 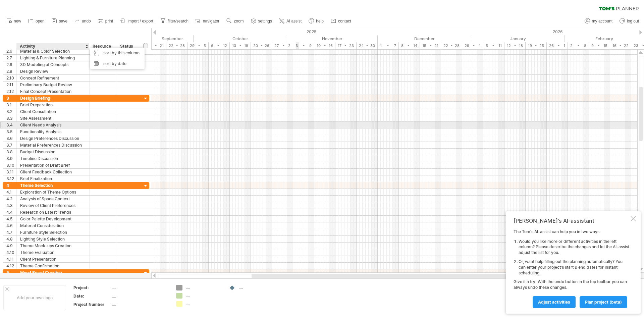 What do you see at coordinates (12, 118) in the screenshot?
I see `div: 3.3` at bounding box center [12, 118].